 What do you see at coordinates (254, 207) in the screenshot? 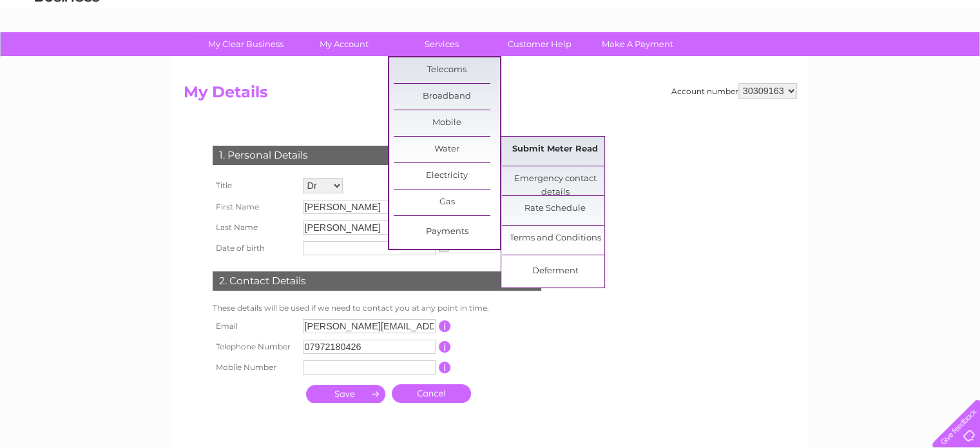
I see `th: First Name` at bounding box center [254, 207].